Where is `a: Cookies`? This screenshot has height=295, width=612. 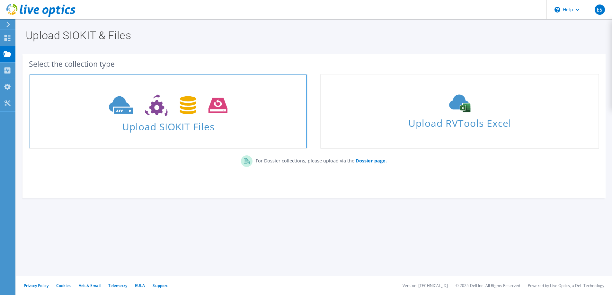
a: Cookies is located at coordinates (64, 286).